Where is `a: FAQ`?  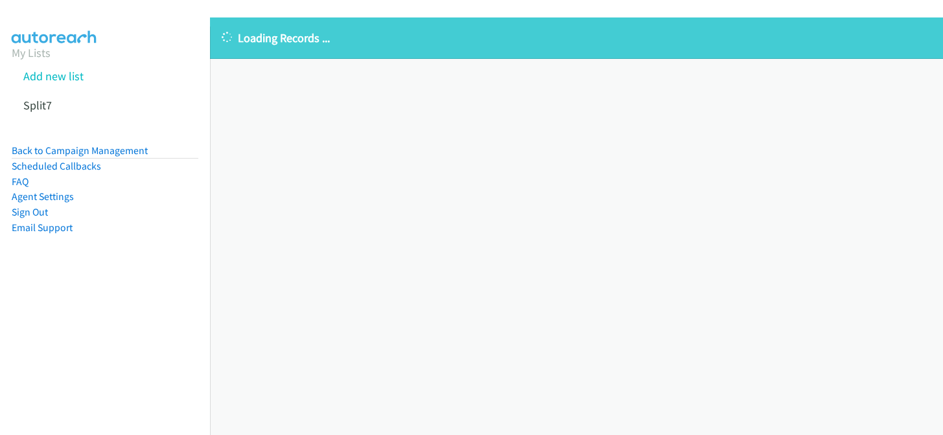
a: FAQ is located at coordinates (20, 181).